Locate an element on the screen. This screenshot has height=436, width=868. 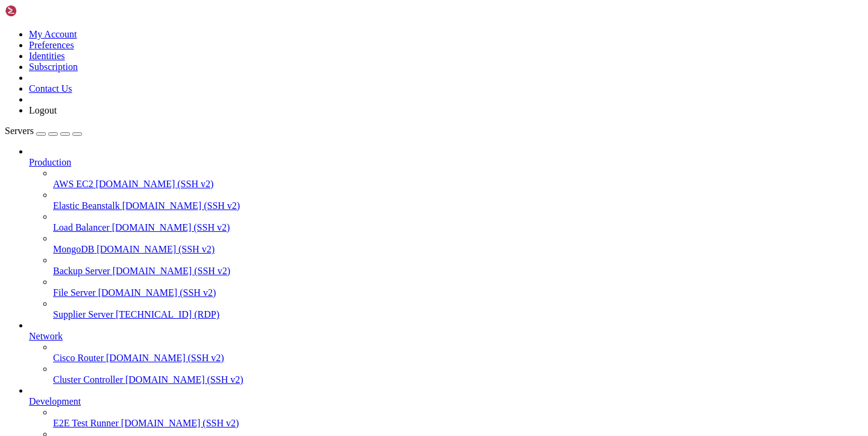
span: Production is located at coordinates (50, 162).